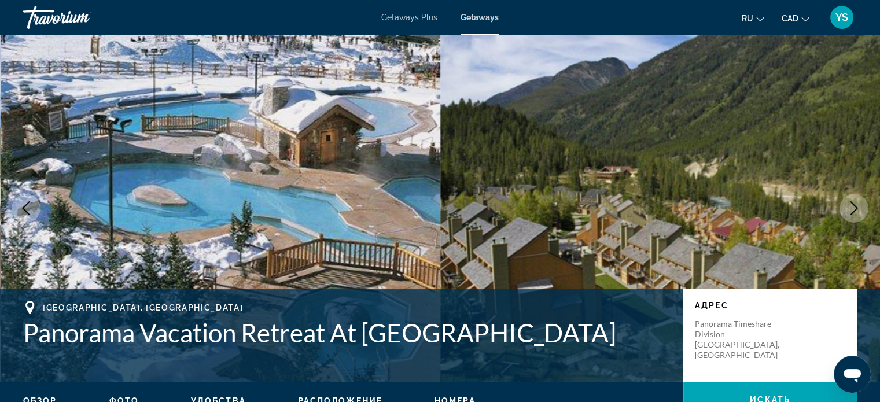 Image resolution: width=880 pixels, height=402 pixels. Describe the element at coordinates (409, 17) in the screenshot. I see `a: Getaways Plus` at that location.